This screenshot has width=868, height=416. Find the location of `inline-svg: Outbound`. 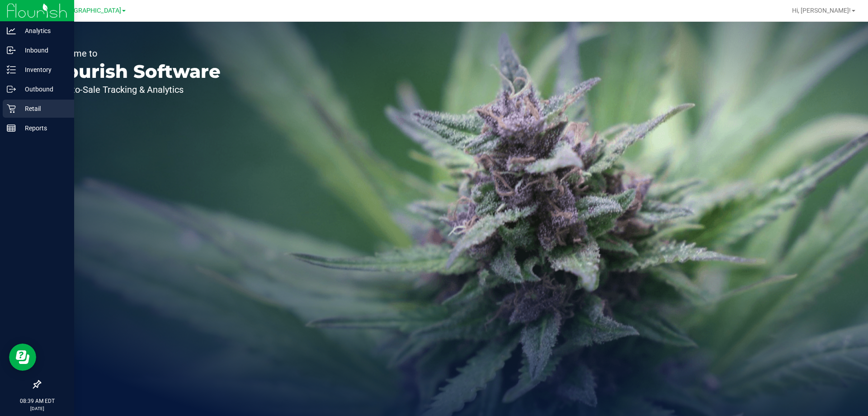

inline-svg: Outbound is located at coordinates (12, 89).